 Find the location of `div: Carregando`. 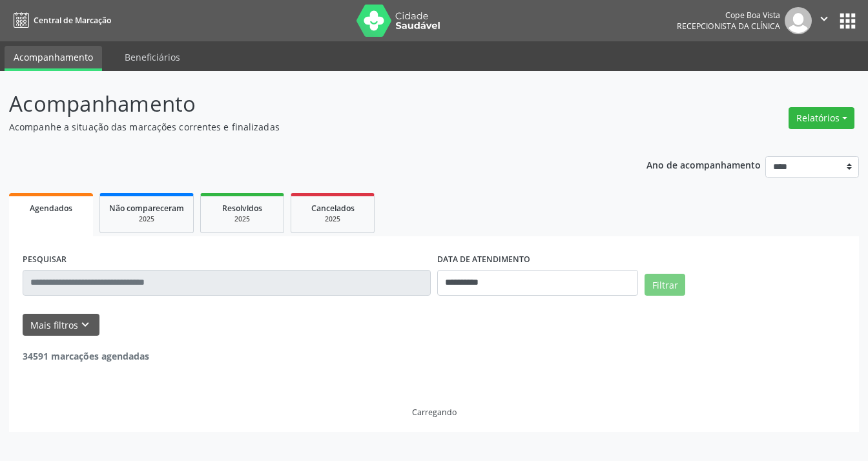

div: Carregando is located at coordinates (434, 412).